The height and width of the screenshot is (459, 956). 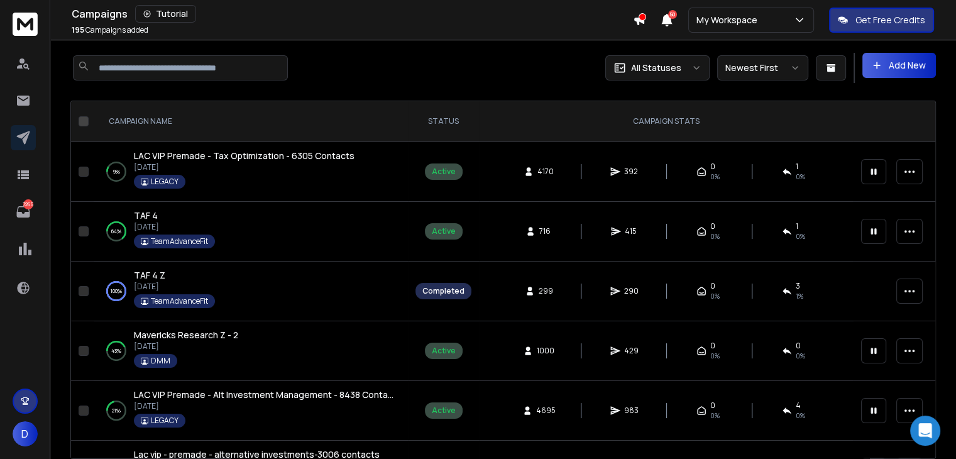 What do you see at coordinates (546, 231) in the screenshot?
I see `span: 716` at bounding box center [546, 231].